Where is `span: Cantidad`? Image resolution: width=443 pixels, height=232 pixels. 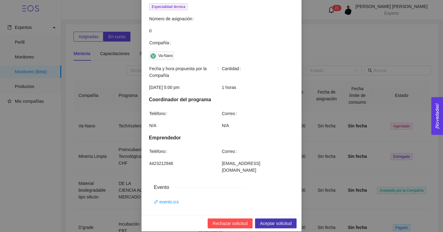 span: Cantidad is located at coordinates (233, 69).